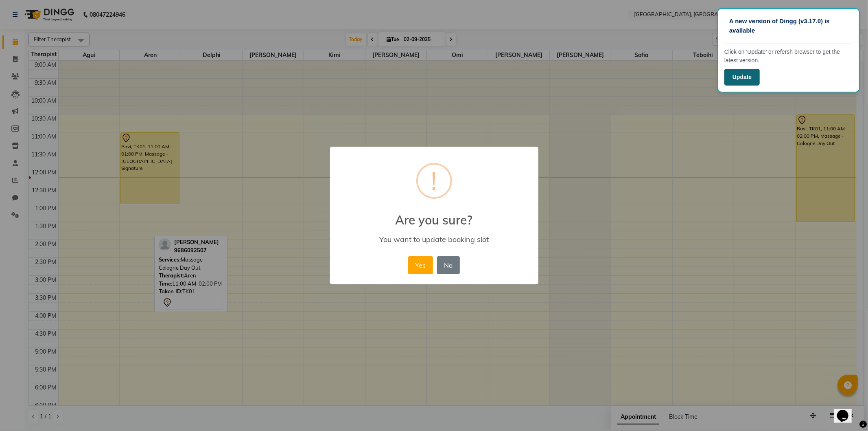 Image resolution: width=868 pixels, height=431 pixels. I want to click on p: A new version of Dingg (v3.17.0) is available, so click(789, 26).